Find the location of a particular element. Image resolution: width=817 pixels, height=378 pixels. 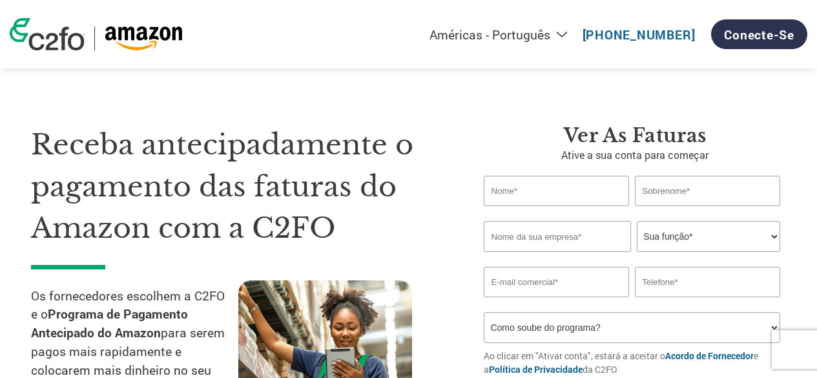

input: Nome* is located at coordinates (556, 191).